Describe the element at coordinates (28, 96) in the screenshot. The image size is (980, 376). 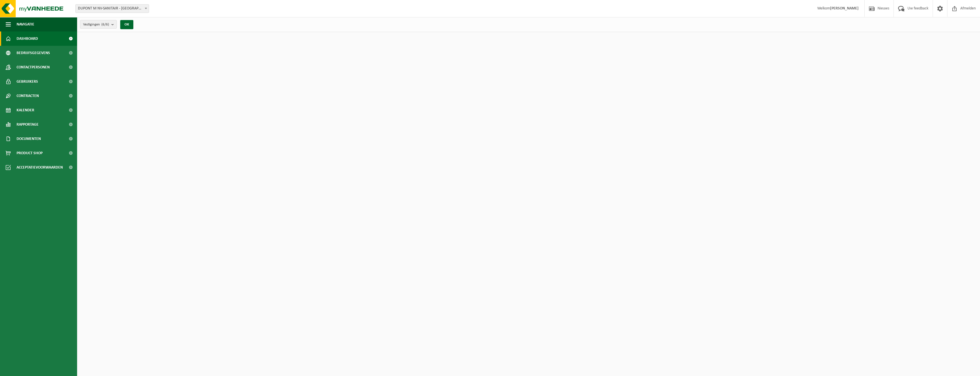
I see `span: Contracten` at that location.